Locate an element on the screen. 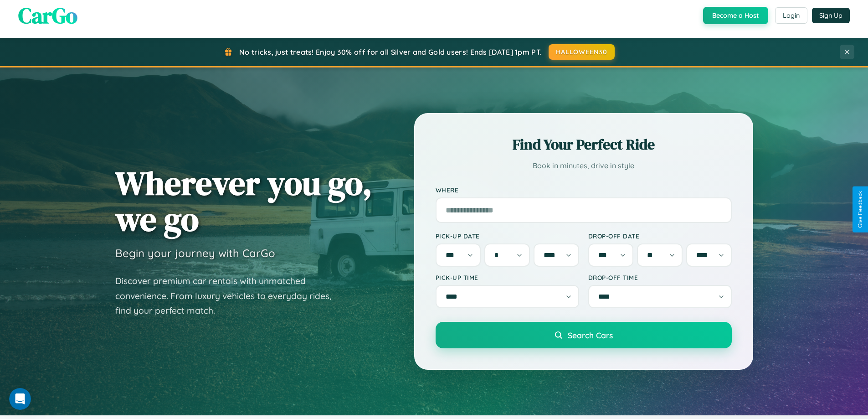  p: Discover premium car rentals with unmatched convenience. From luxury vehicles to everyday rides, ... is located at coordinates (229, 296).